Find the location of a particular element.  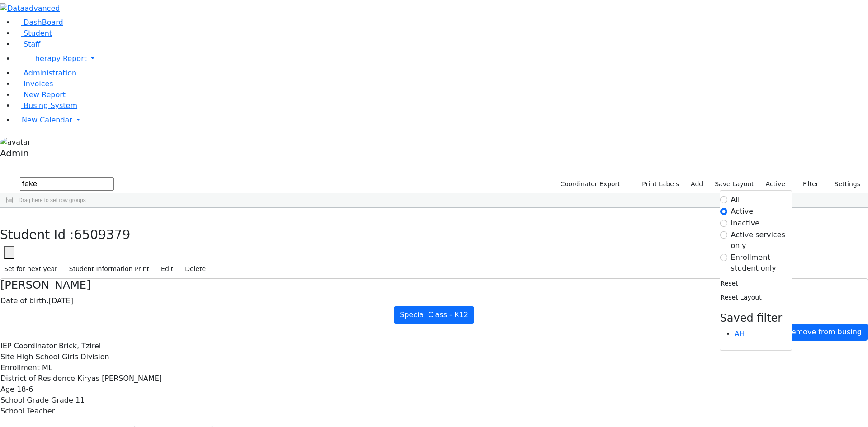

a: Administration is located at coordinates (45, 73).